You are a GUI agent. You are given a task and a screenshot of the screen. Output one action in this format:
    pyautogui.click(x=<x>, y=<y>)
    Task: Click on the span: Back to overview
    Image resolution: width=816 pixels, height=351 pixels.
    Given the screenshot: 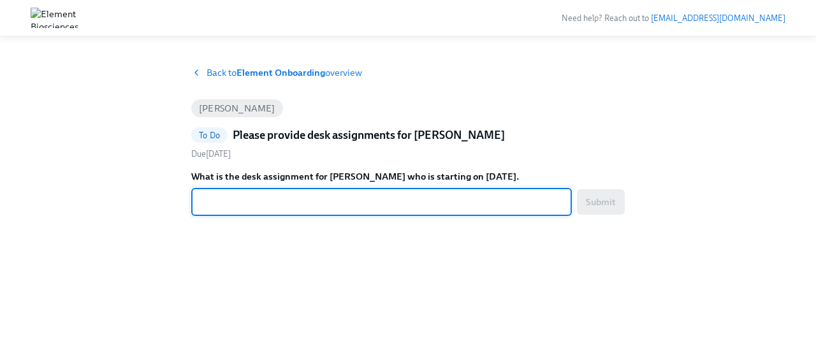 What is the action you would take?
    pyautogui.click(x=284, y=73)
    